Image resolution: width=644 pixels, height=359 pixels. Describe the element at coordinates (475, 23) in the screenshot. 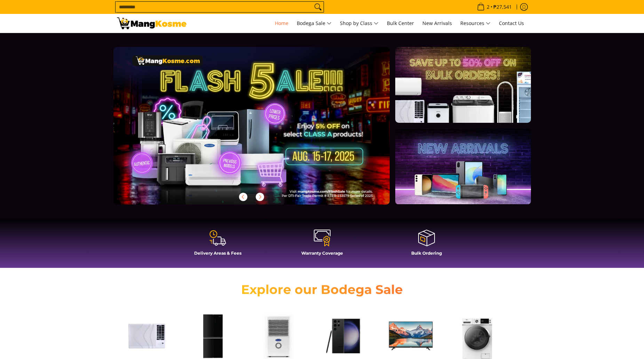

I see `span: Resources` at that location.